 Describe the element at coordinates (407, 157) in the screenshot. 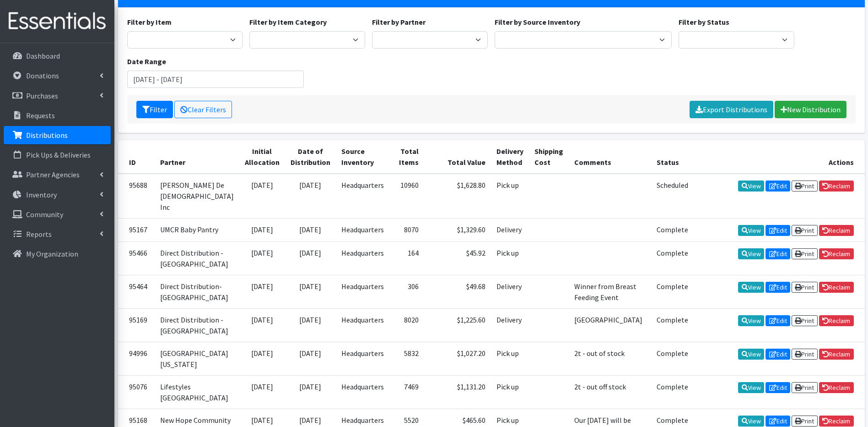

I see `th: Total Items` at that location.